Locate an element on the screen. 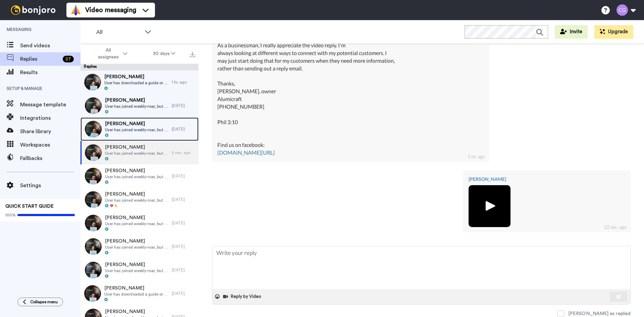 The image size is (644, 317). span: Message template is located at coordinates (51, 105).